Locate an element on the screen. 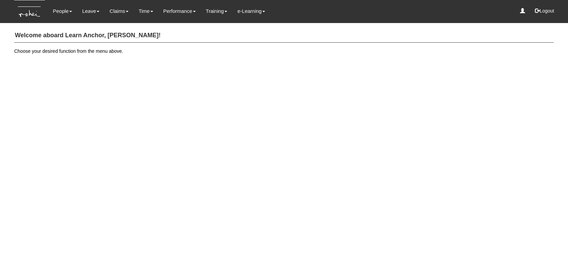 This screenshot has height=279, width=568. a: Time is located at coordinates (146, 11).